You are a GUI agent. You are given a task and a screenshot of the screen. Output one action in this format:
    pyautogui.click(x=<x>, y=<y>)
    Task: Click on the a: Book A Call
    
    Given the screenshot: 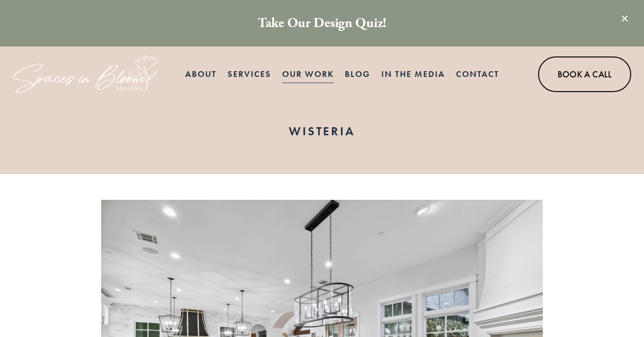 What is the action you would take?
    pyautogui.click(x=584, y=74)
    